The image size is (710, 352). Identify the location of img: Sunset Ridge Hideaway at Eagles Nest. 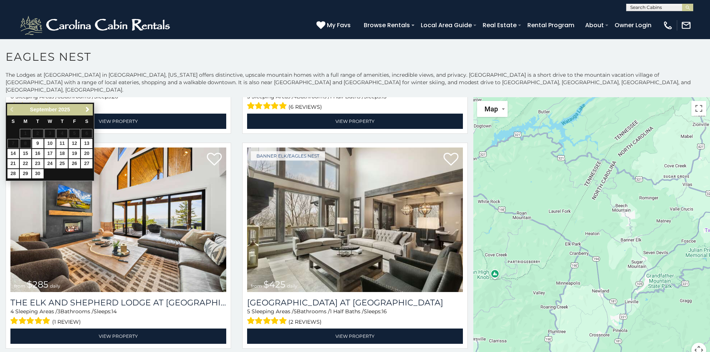
(355, 220).